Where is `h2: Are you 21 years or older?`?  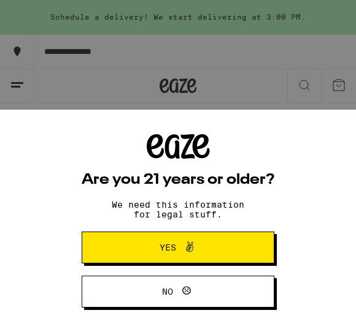 h2: Are you 21 years or older? is located at coordinates (178, 180).